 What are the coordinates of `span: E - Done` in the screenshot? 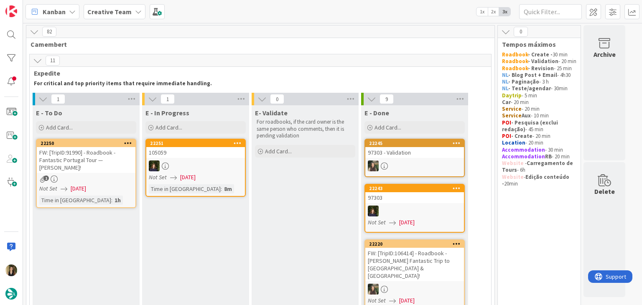 It's located at (377, 113).